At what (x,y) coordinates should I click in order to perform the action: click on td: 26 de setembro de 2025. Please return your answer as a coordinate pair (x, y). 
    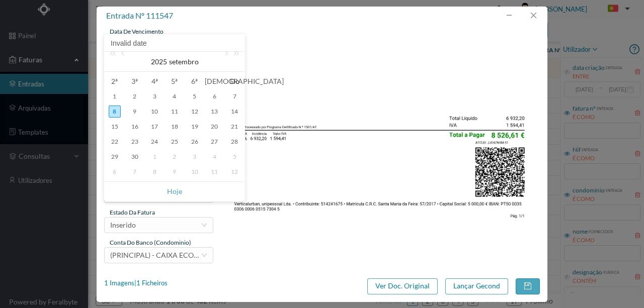
    Looking at the image, I should click on (195, 142).